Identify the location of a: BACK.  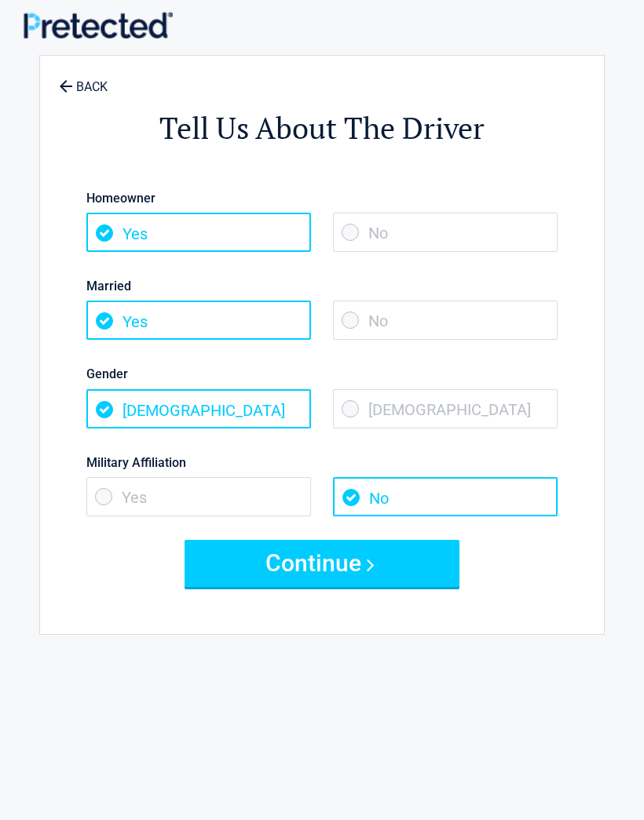
(83, 79).